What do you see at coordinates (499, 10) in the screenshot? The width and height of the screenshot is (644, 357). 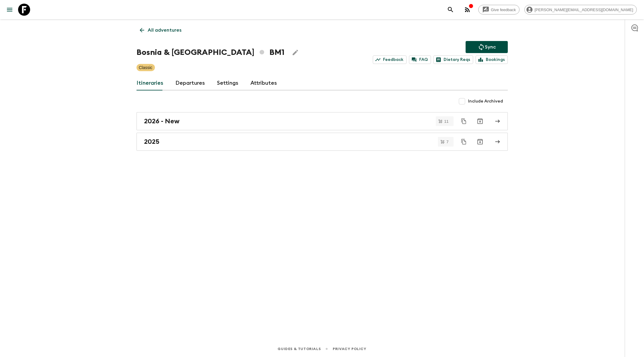 I see `a: Give feedback` at bounding box center [499, 10].